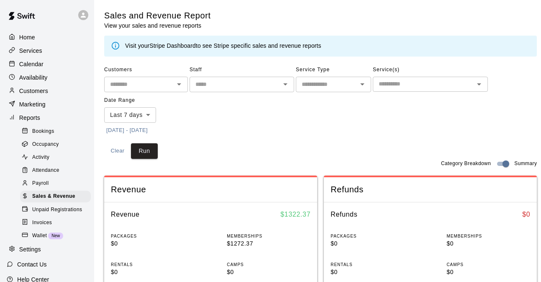  I want to click on a: Unpaid Registrations, so click(57, 209).